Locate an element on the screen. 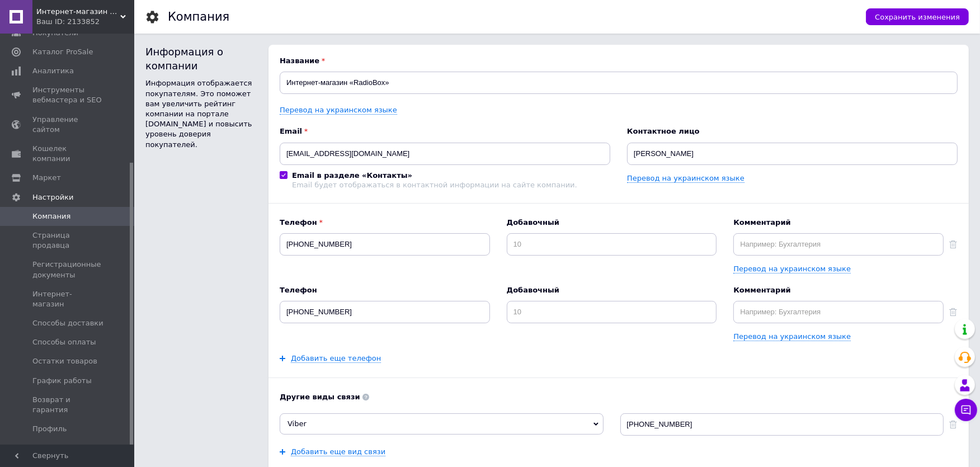  b: Другие виды связи is located at coordinates (619, 397).